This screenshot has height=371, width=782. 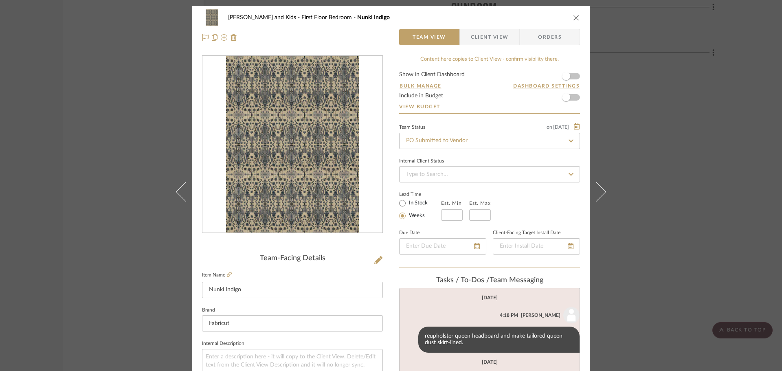 What do you see at coordinates (420, 194) in the screenshot?
I see `label: Lead Time` at bounding box center [420, 194].